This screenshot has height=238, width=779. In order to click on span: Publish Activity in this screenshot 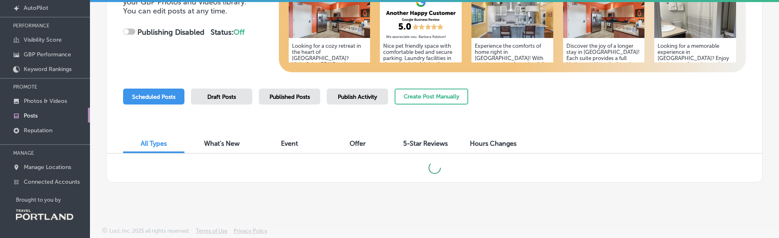, I will do `click(357, 97)`.